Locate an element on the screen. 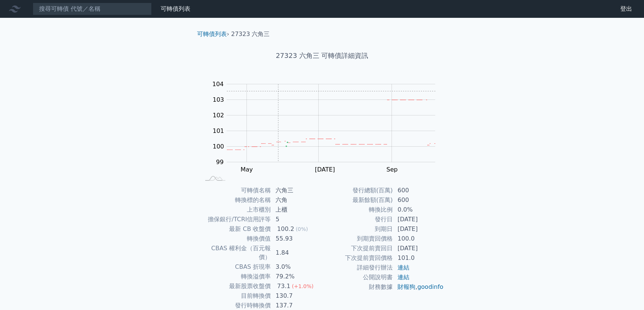 Image resolution: width=644 pixels, height=310 pixels. div: 100.2 is located at coordinates (285, 229).